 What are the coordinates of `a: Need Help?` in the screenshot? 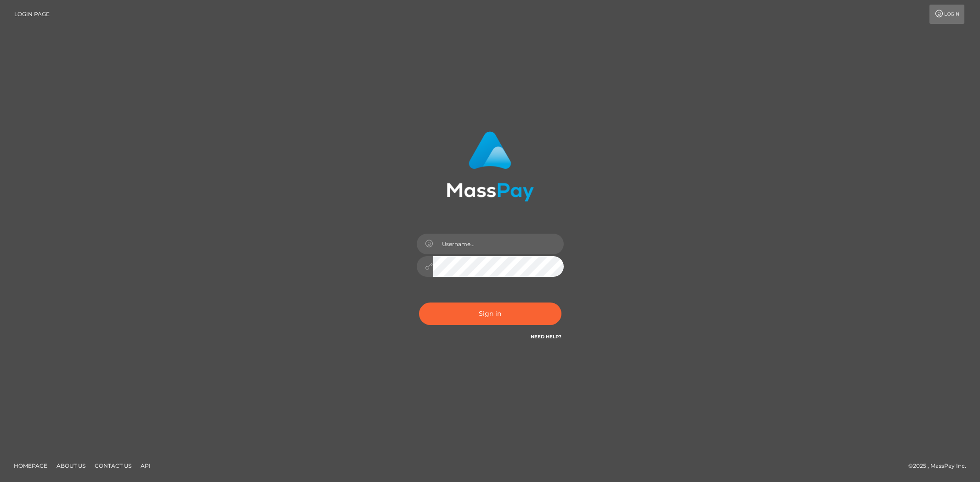 It's located at (546, 336).